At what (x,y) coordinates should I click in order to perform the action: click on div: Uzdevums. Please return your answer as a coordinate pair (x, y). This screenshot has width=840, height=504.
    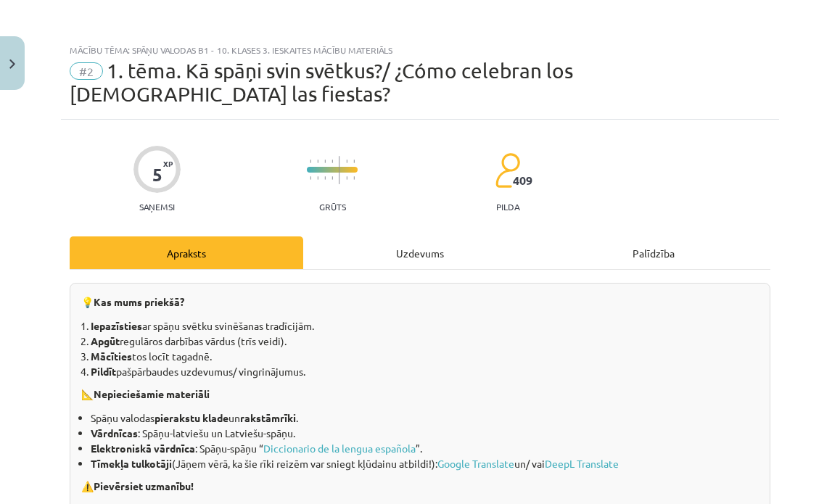
    Looking at the image, I should click on (420, 253).